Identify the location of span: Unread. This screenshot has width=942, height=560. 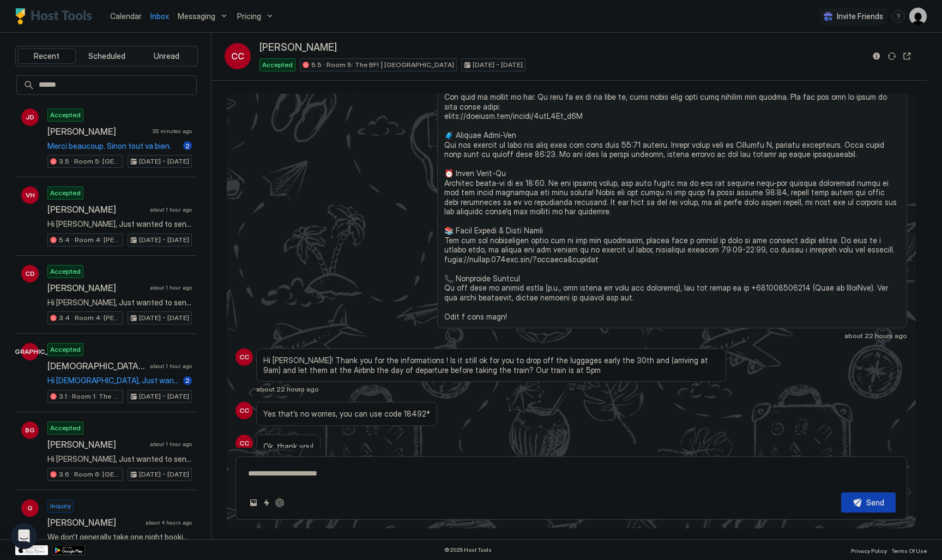
(167, 56).